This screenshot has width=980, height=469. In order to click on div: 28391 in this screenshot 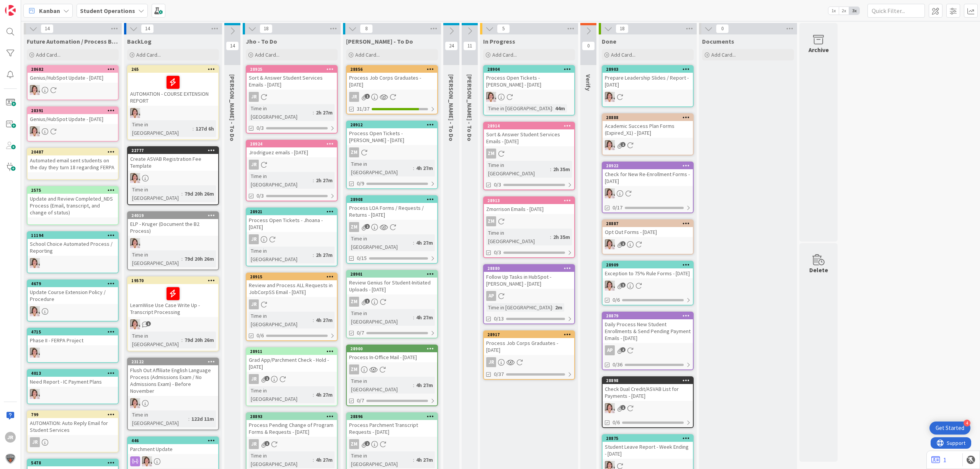, I will do `click(73, 110)`.